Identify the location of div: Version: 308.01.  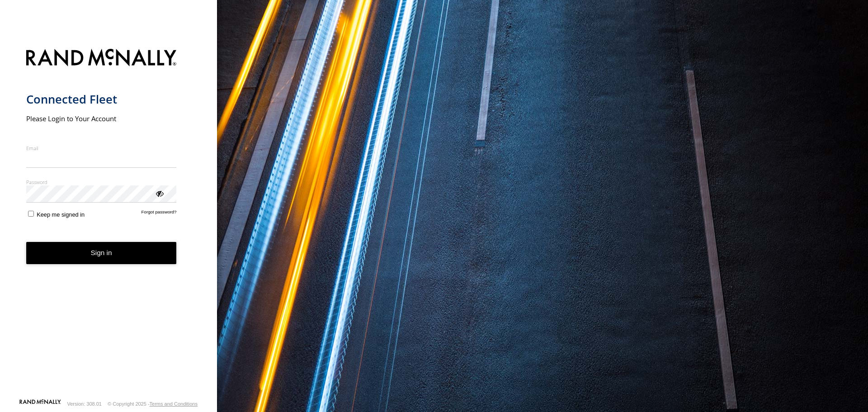
(84, 404).